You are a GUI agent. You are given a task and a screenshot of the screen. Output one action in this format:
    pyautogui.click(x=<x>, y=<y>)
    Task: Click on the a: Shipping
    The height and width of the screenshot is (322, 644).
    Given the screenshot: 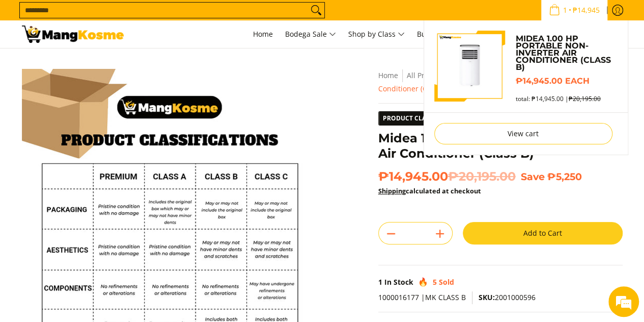 What is the action you would take?
    pyautogui.click(x=392, y=191)
    